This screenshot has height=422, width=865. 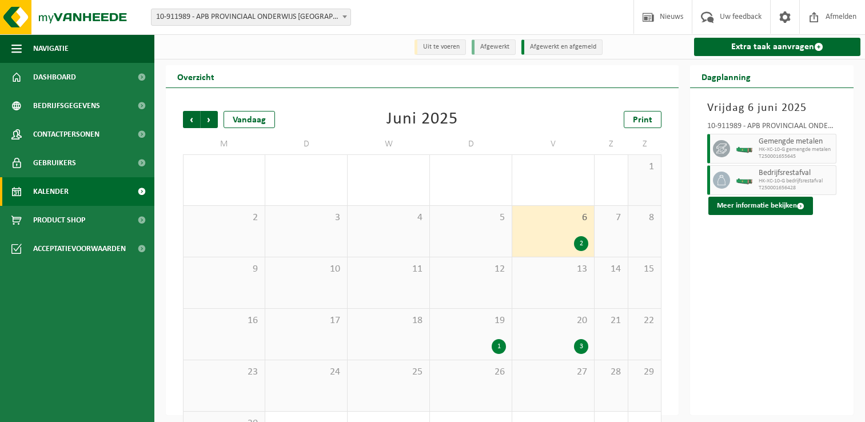 I want to click on span: Volgende, so click(x=209, y=120).